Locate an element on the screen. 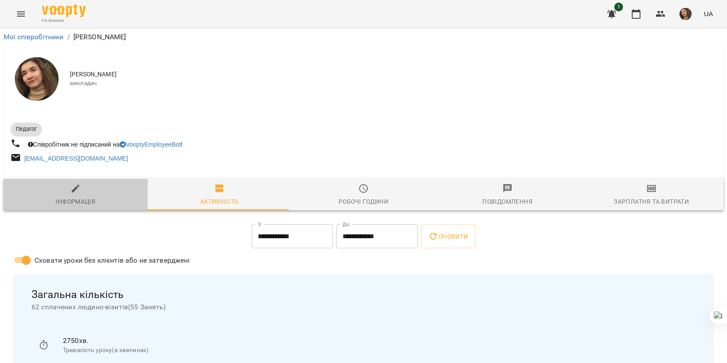 The width and height of the screenshot is (727, 363). span: UA is located at coordinates (708, 14).